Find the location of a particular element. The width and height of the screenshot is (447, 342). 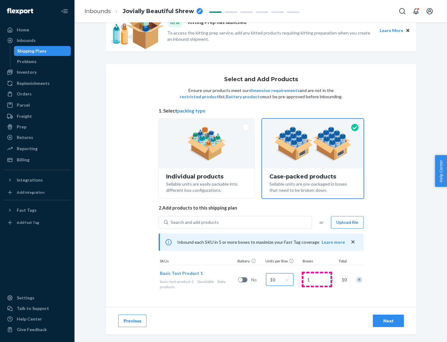

div: Individual products is located at coordinates (207, 176).